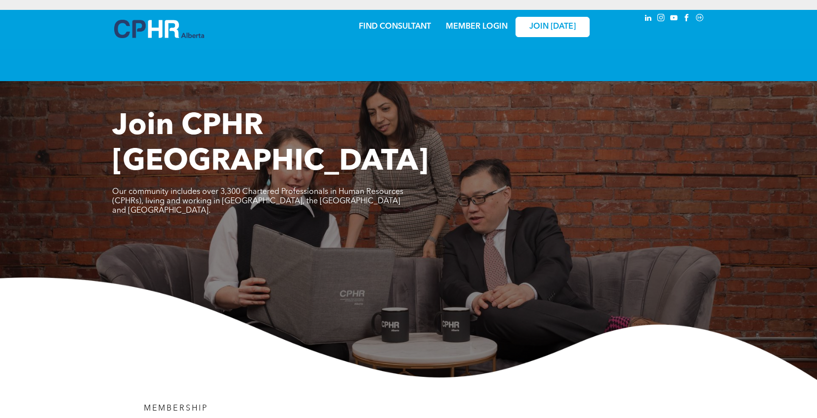 Image resolution: width=817 pixels, height=418 pixels. Describe the element at coordinates (257, 201) in the screenshot. I see `span: Our community includes over 3,300 Chartered Professionals in Human Resources (CPHRs), living and ...` at that location.